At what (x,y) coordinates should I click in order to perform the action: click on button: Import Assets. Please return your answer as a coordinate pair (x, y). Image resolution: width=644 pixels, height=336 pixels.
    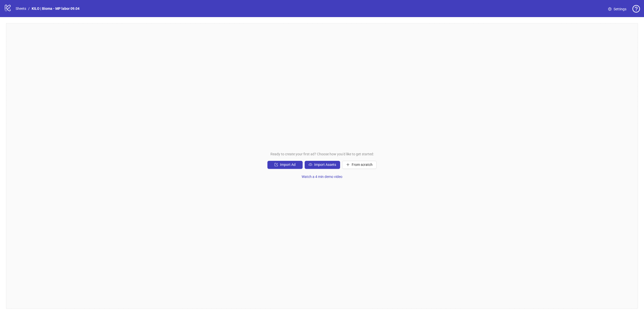
    Looking at the image, I should click on (322, 165).